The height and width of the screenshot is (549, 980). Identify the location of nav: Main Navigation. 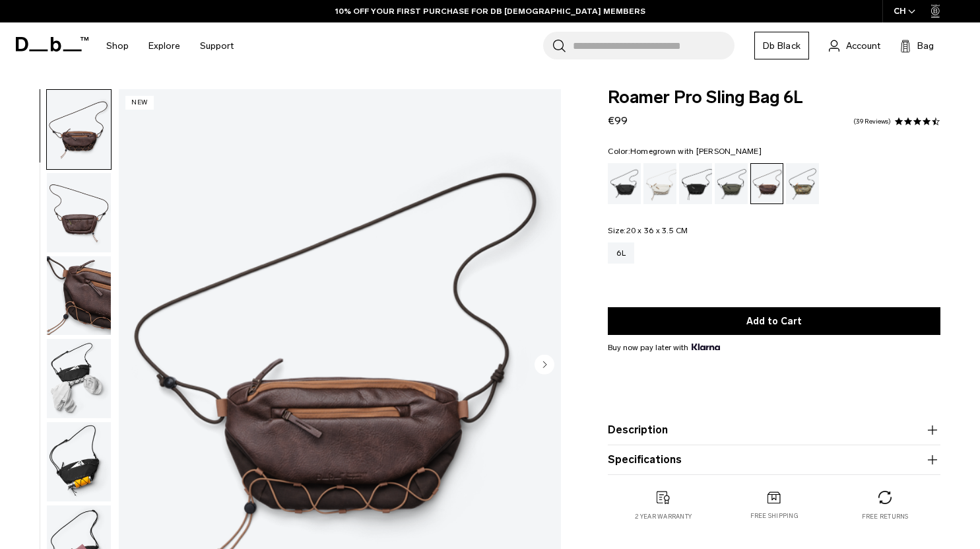
(169, 46).